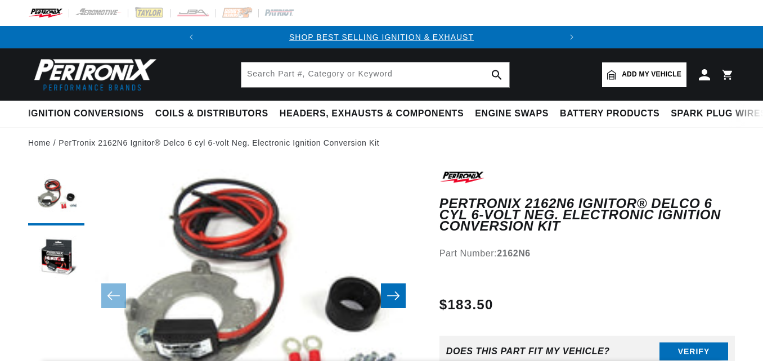 This screenshot has width=763, height=361. What do you see at coordinates (528, 352) in the screenshot?
I see `div: Does This part fit My vehicle?` at bounding box center [528, 352].